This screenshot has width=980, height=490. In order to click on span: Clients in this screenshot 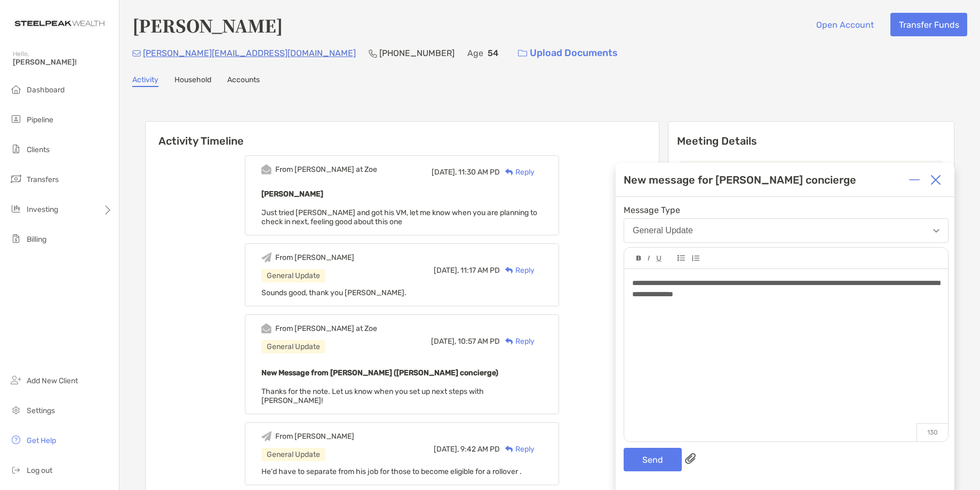, I will do `click(38, 150)`.